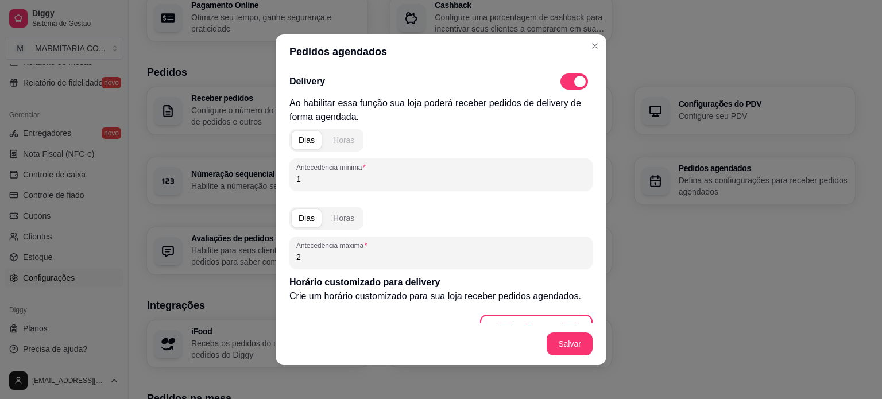 The height and width of the screenshot is (399, 882). I want to click on input: Antecedência mínima, so click(441, 179).